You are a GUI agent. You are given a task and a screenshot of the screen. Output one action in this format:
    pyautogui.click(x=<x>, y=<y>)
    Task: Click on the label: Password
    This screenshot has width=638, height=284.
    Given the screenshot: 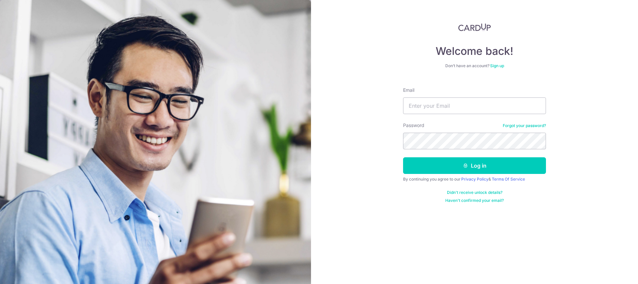 What is the action you would take?
    pyautogui.click(x=414, y=125)
    